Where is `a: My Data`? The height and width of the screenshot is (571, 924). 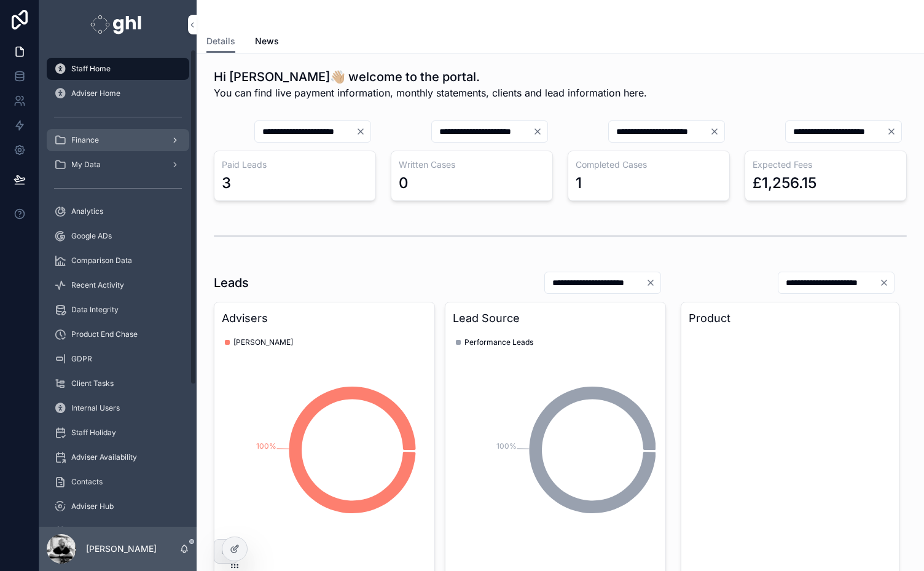 a: My Data is located at coordinates (118, 165).